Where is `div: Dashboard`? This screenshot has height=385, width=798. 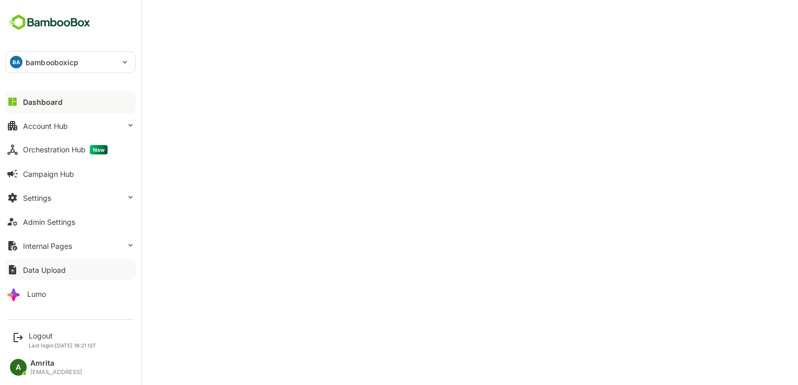 div: Dashboard is located at coordinates (43, 102).